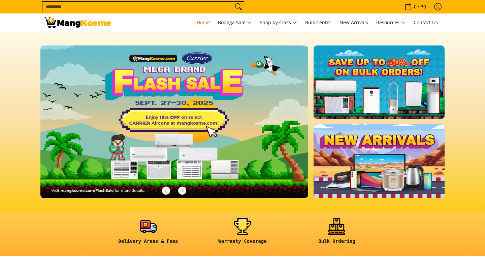 Image resolution: width=485 pixels, height=262 pixels. Describe the element at coordinates (379, 82) in the screenshot. I see `img: BULK.webp` at that location.